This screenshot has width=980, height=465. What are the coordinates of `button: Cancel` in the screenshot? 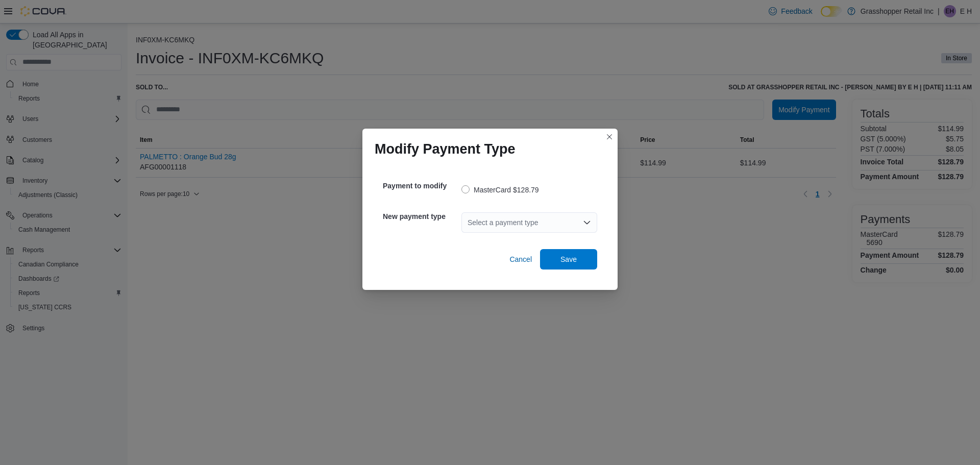 It's located at (520, 259).